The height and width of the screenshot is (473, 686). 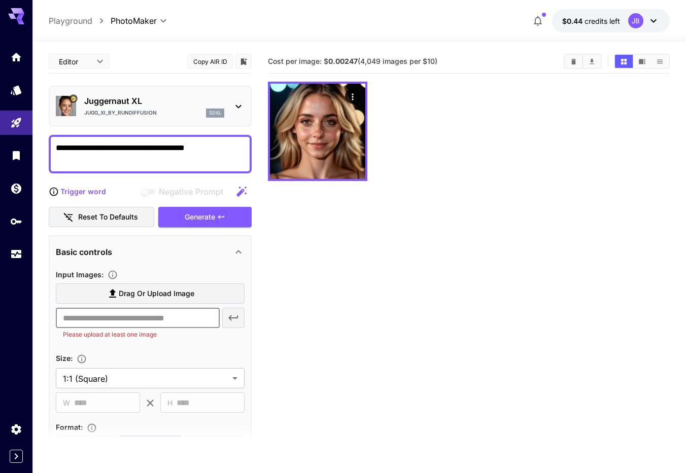 What do you see at coordinates (191, 192) in the screenshot?
I see `span: Negative Prompt` at bounding box center [191, 192].